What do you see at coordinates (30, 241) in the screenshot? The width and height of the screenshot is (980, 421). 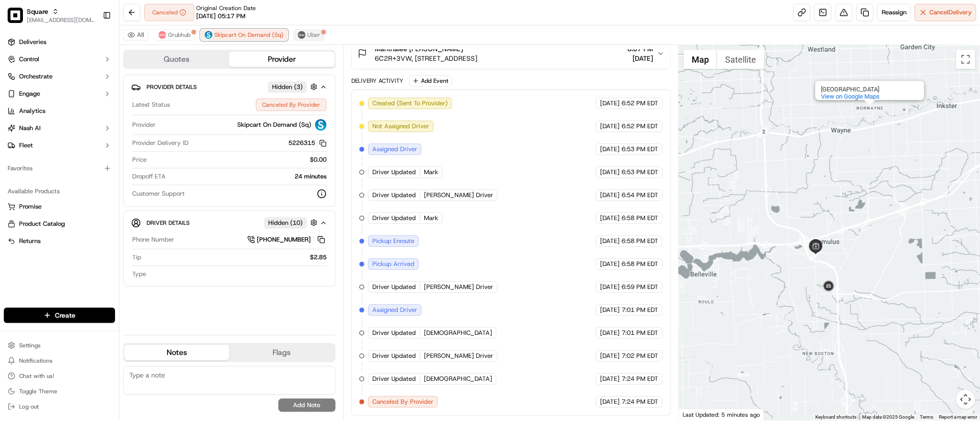 I see `span: Returns` at bounding box center [30, 241].